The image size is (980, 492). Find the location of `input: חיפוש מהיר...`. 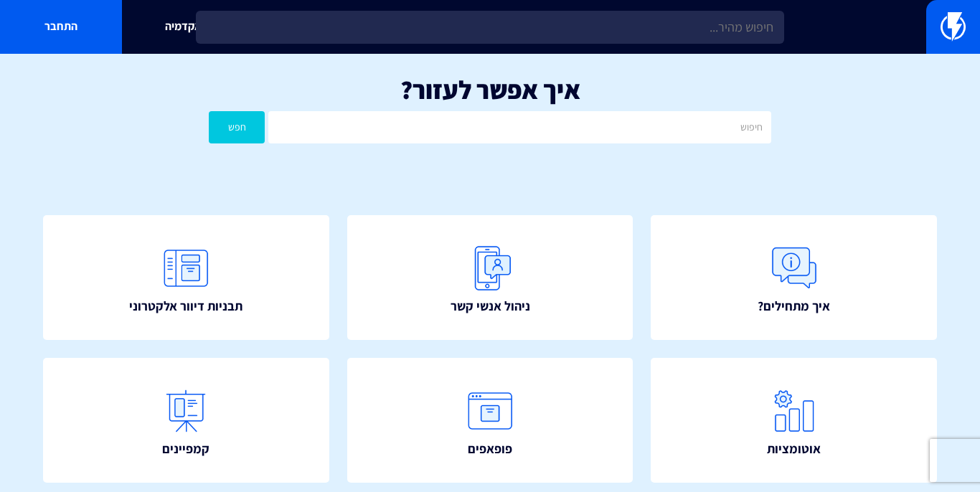

input: חיפוש מהיר... is located at coordinates (490, 27).